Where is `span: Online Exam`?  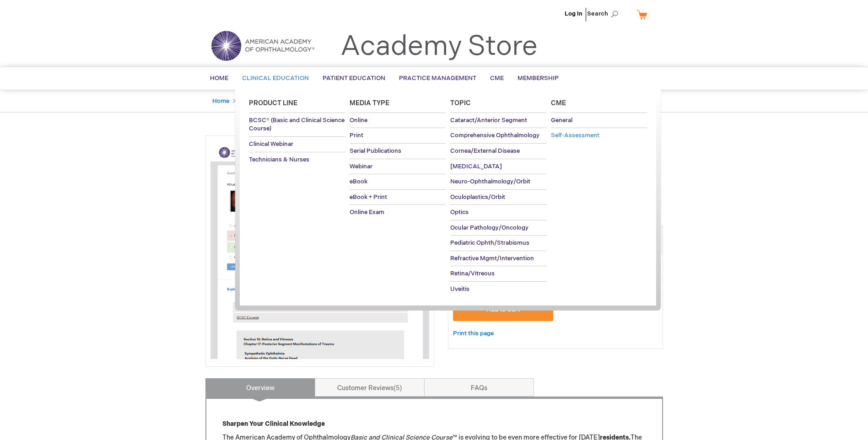 span: Online Exam is located at coordinates (367, 213).